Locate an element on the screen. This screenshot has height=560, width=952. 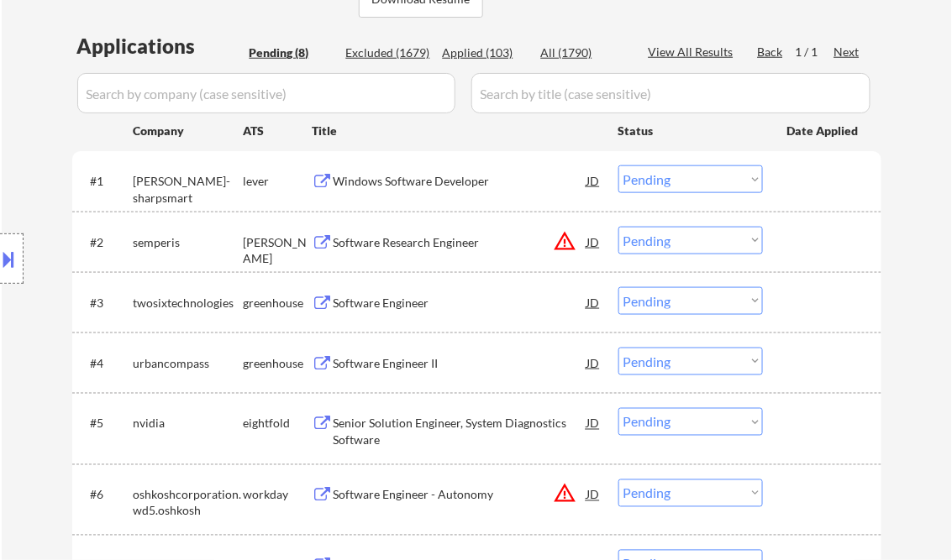
input: Search by title (case sensitive) is located at coordinates (670, 93).